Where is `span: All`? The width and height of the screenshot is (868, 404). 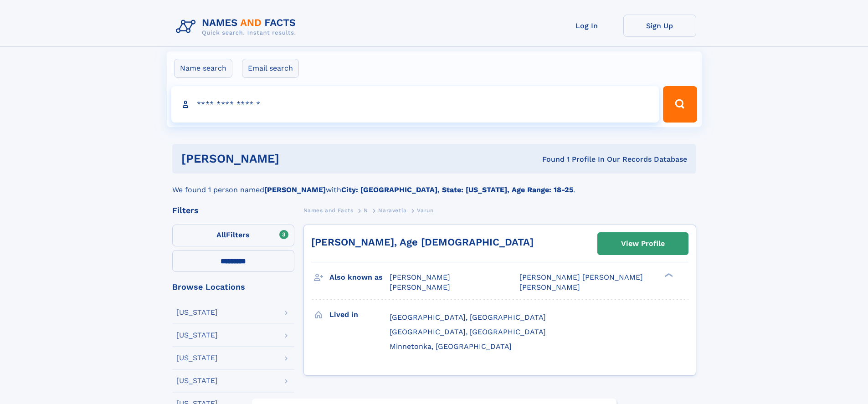 span: All is located at coordinates (221, 234).